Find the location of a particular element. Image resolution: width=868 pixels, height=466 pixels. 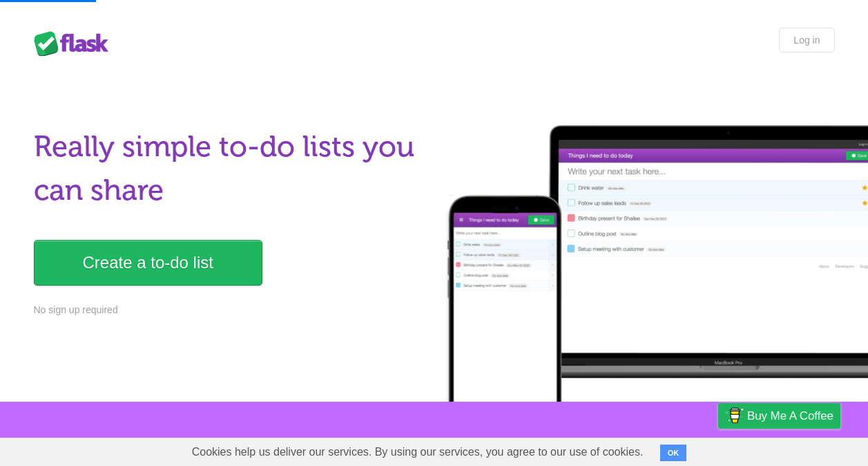

span: Buy me a coffee is located at coordinates (790, 415).